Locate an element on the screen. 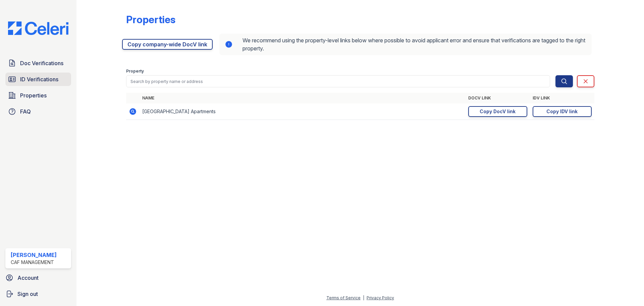  a: Copy IDV link is located at coordinates (563, 112).